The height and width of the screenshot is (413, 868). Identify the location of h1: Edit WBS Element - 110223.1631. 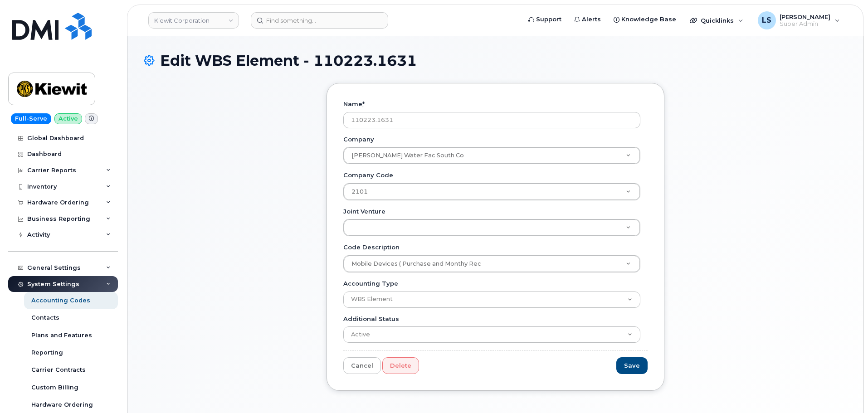
(495, 60).